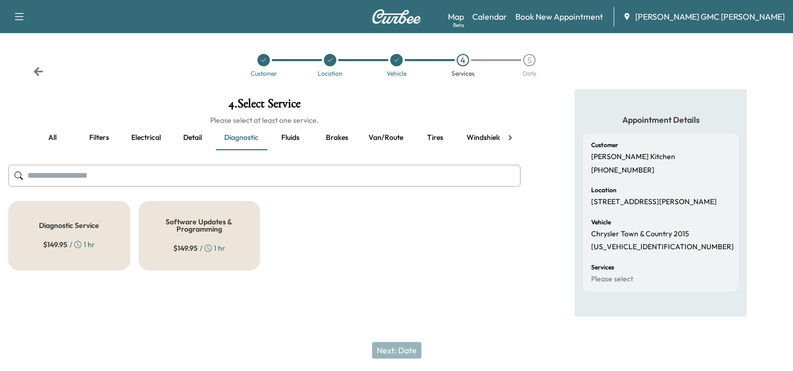 Image resolution: width=793 pixels, height=371 pixels. Describe the element at coordinates (529, 60) in the screenshot. I see `div: 5` at that location.